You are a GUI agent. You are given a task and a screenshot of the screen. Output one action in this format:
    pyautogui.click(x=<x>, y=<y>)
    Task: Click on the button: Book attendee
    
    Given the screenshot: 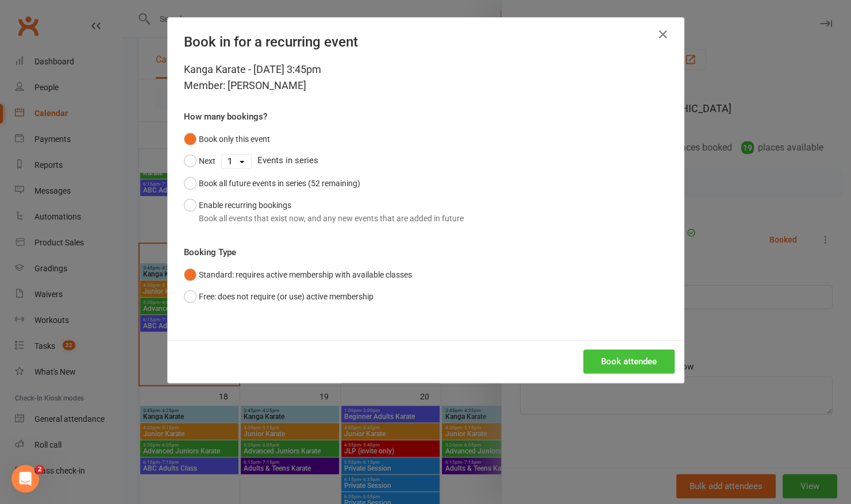 What is the action you would take?
    pyautogui.click(x=628, y=361)
    